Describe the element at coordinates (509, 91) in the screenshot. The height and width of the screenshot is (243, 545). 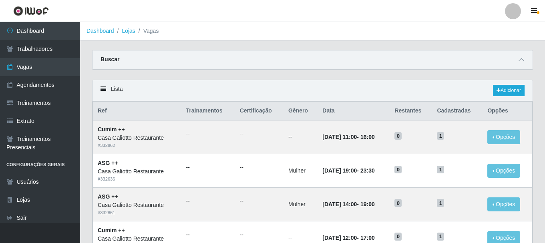
I see `a: Adicionar` at that location.